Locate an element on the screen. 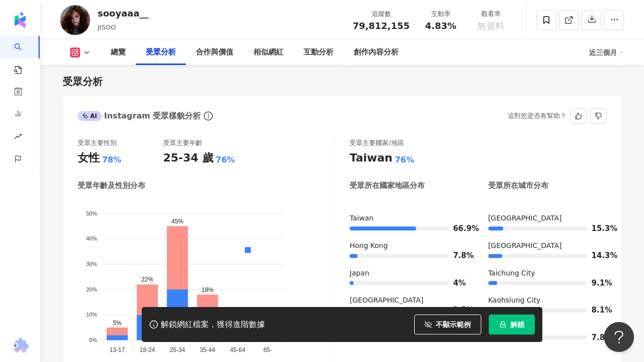  div: Japan is located at coordinates (409, 274).